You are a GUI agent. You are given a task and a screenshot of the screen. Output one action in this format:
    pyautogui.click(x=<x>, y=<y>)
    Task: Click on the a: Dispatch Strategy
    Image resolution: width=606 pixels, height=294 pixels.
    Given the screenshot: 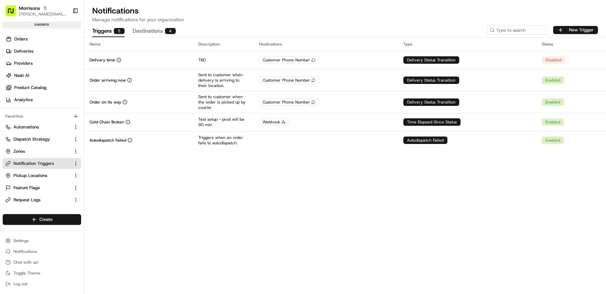 What is the action you would take?
    pyautogui.click(x=38, y=139)
    